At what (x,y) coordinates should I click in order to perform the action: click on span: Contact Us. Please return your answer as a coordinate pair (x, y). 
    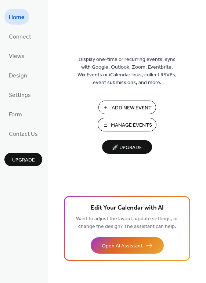
    Looking at the image, I should click on (23, 134).